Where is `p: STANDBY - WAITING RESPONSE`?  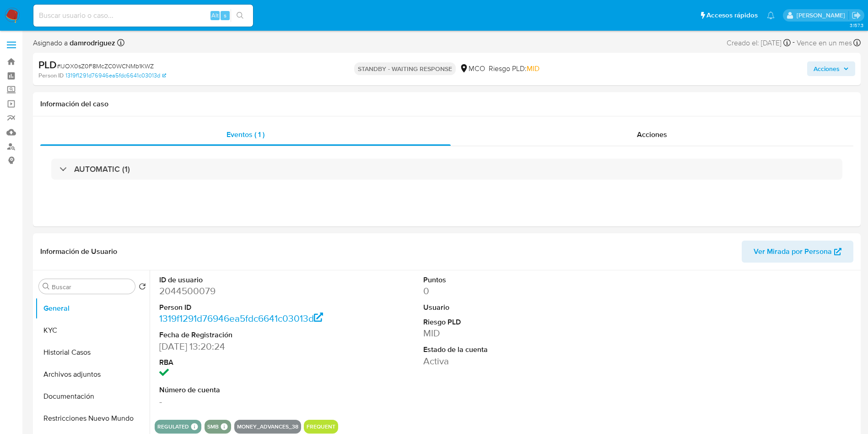
p: STANDBY - WAITING RESPONSE is located at coordinates (405, 68).